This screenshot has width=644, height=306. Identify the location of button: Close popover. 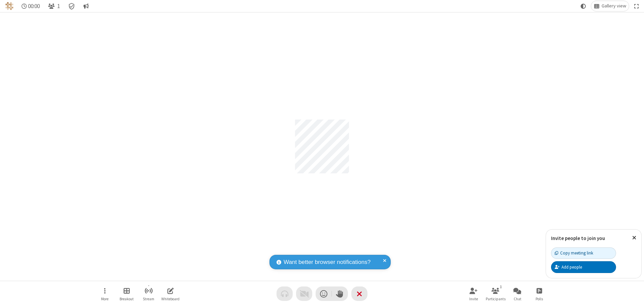
(634, 237).